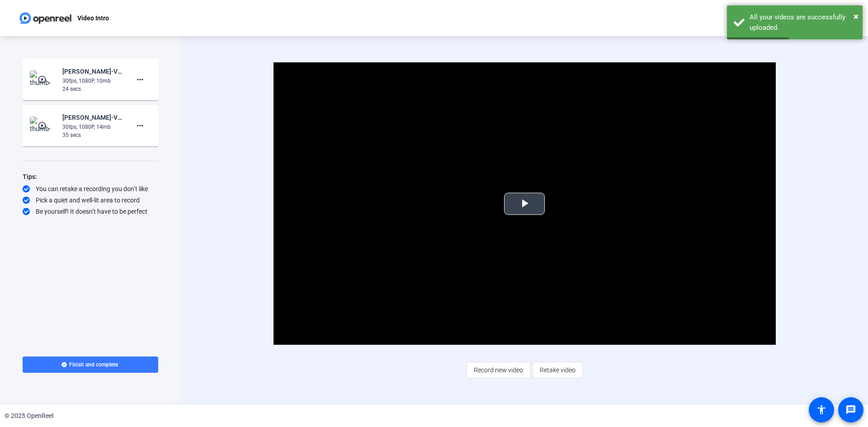  What do you see at coordinates (851, 410) in the screenshot?
I see `mat-icon: message` at bounding box center [851, 410].